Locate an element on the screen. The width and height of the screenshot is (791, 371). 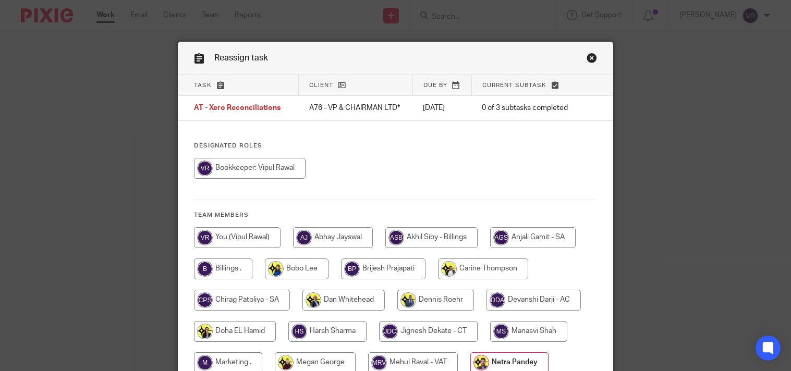
a: Close this dialog window is located at coordinates (592, 59).